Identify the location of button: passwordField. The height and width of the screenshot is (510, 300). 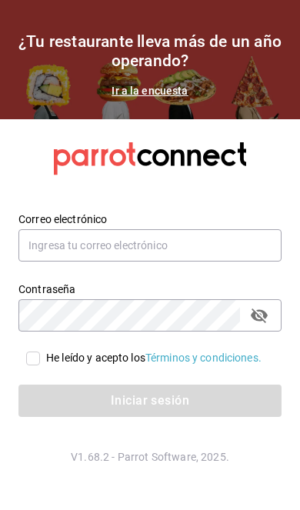
(259, 315).